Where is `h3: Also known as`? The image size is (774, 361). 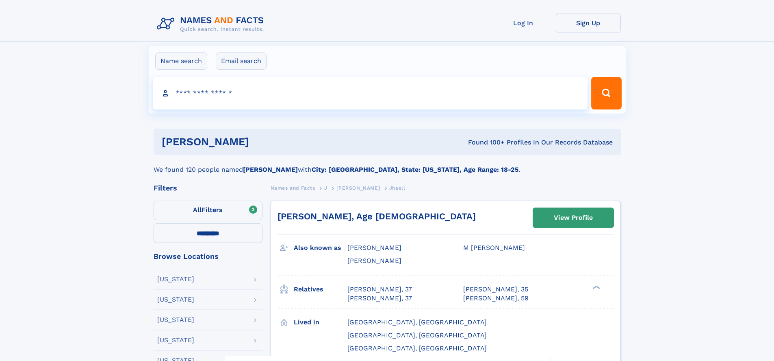 h3: Also known as is located at coordinates (321, 248).